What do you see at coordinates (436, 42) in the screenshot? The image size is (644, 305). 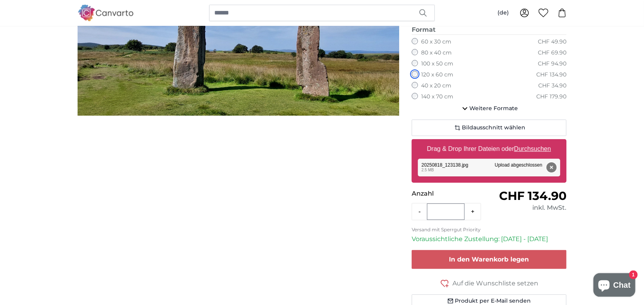 I see `label: 60 x 30 cm` at bounding box center [436, 42].